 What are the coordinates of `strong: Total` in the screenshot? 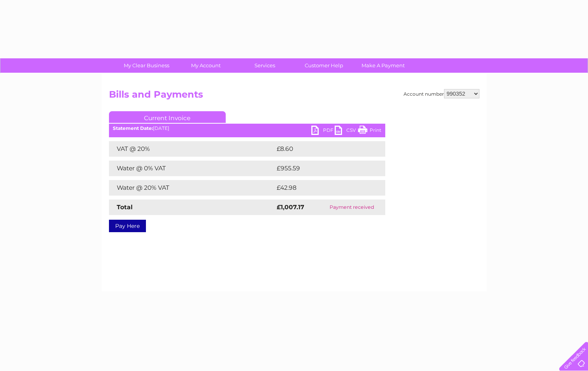 It's located at (125, 207).